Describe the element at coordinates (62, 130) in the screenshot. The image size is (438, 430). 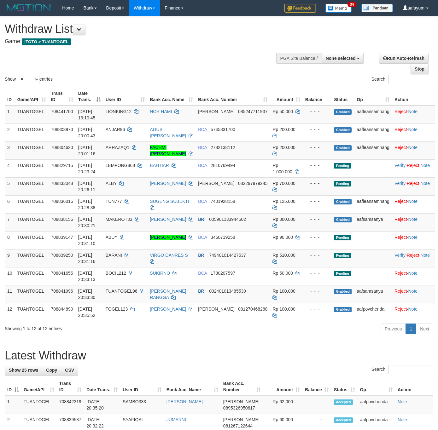
I see `span: 708803970` at that location.